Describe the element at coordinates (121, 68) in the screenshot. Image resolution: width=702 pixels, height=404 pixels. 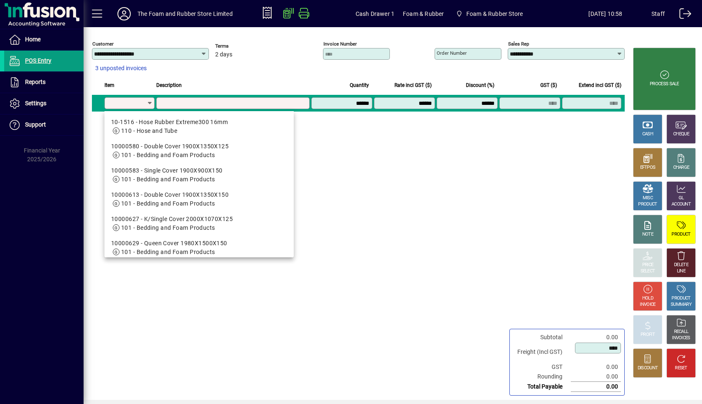
I see `span: 3 unposted invoices` at that location.